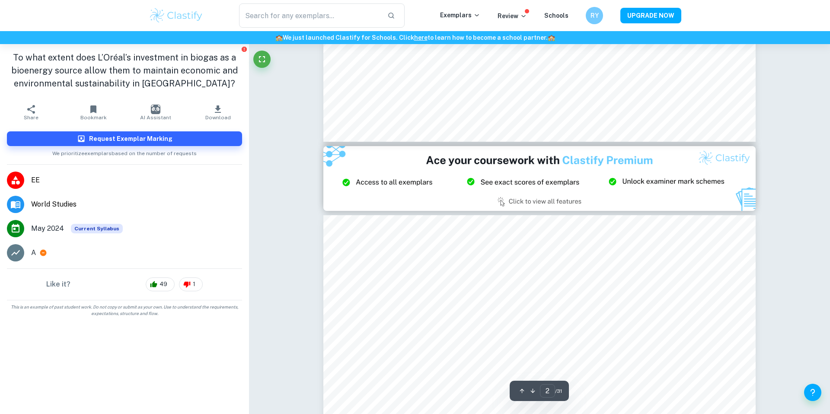  I want to click on span: 1, so click(194, 284).